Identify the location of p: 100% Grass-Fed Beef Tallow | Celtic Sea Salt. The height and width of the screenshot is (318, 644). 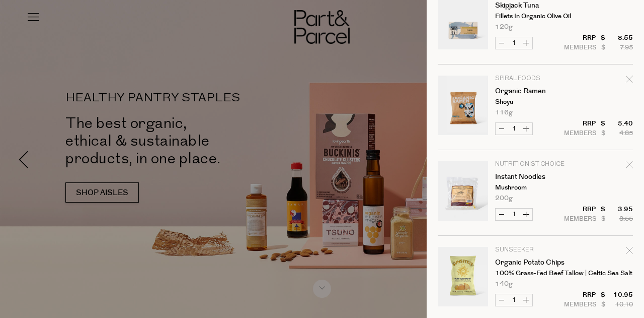
(534, 273).